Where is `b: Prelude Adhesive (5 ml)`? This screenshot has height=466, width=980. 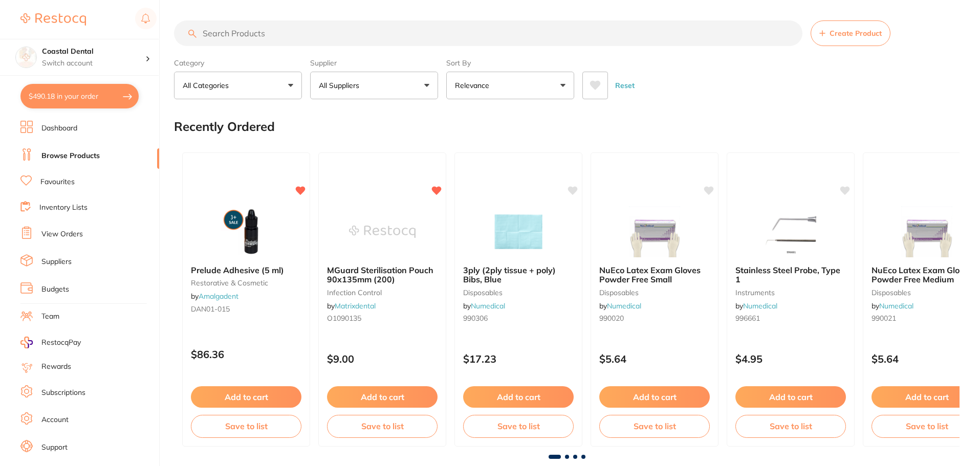 b: Prelude Adhesive (5 ml) is located at coordinates (246, 270).